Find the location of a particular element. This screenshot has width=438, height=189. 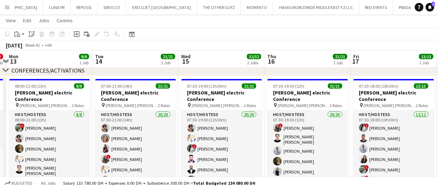

a: Jobs is located at coordinates (44, 21).